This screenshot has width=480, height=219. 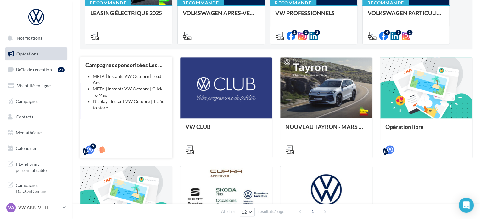 I want to click on li: META | Instants VW Octobre | Lead Ads, so click(x=130, y=79).